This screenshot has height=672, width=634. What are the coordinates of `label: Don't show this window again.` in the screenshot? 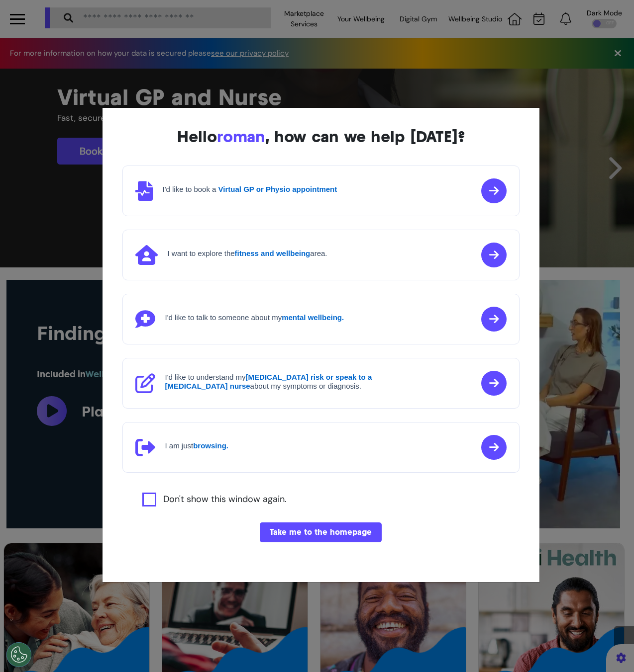 It's located at (225, 499).